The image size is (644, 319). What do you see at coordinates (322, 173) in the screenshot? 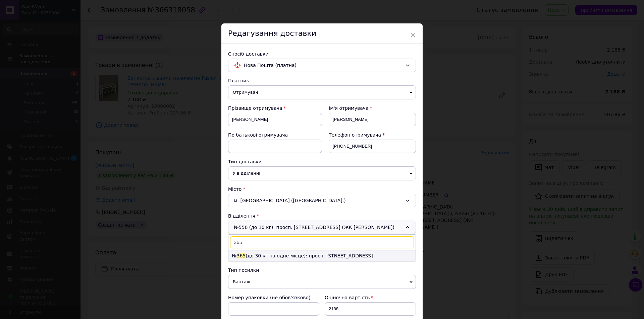
I see `span: У відділенні` at bounding box center [322, 173].